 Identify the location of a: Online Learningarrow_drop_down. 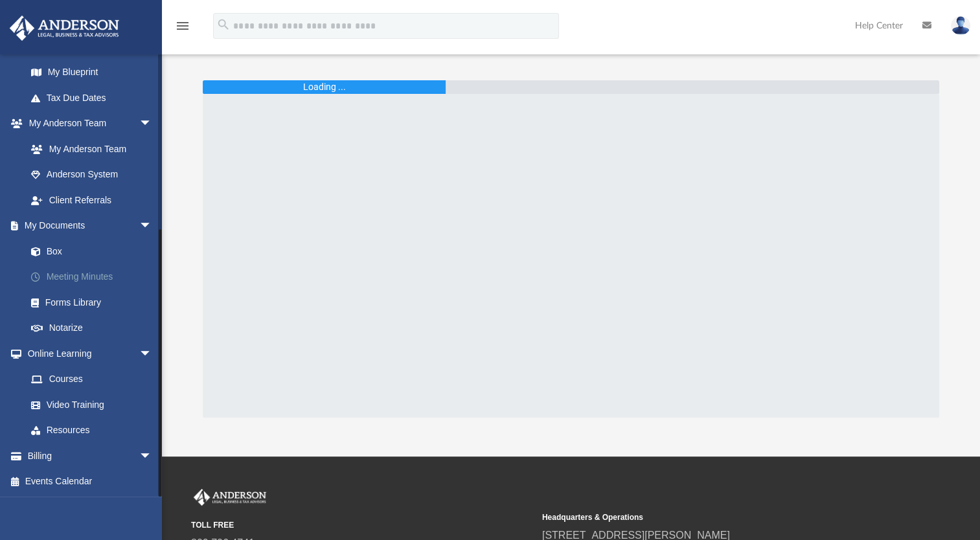
(86, 354).